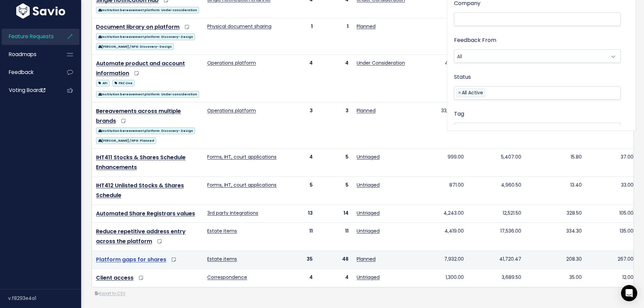 This screenshot has width=644, height=308. What do you see at coordinates (138, 116) in the screenshot?
I see `a: Bereavements across multiple brands` at bounding box center [138, 116].